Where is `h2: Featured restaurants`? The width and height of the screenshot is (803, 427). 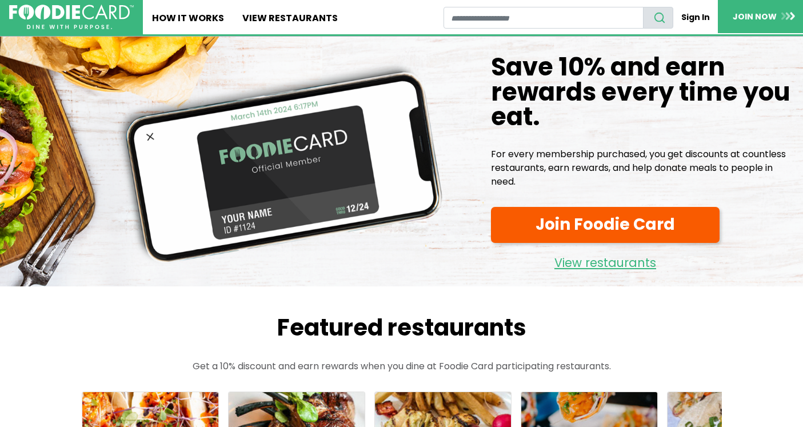
h2: Featured restaurants is located at coordinates (402, 327).